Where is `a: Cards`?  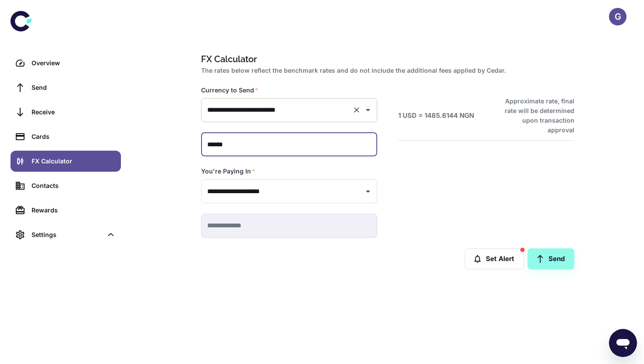 a: Cards is located at coordinates (65, 137).